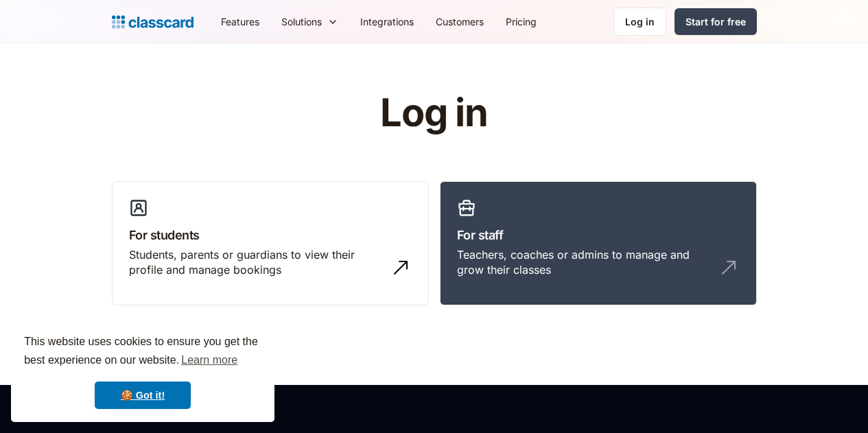 This screenshot has width=868, height=433. I want to click on a: For studentsStudents, parents or guardians to view their profile and manage bookings, so click(270, 244).